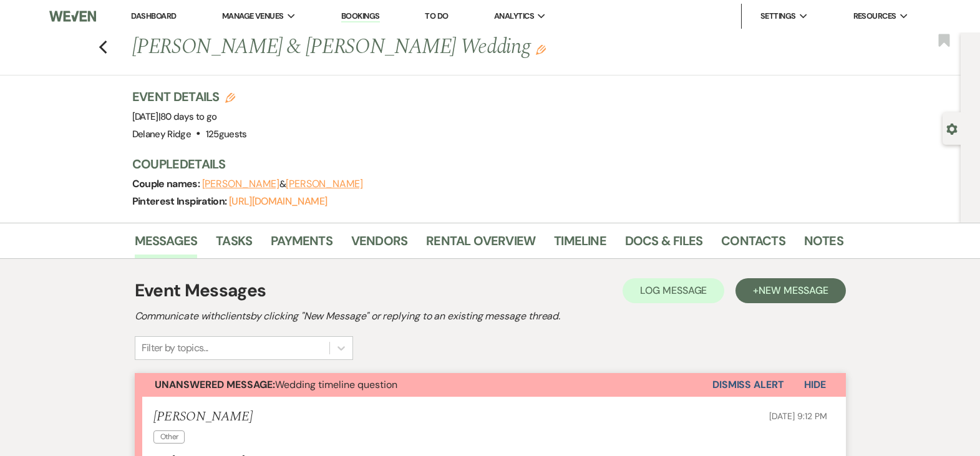 This screenshot has width=980, height=456. What do you see at coordinates (791, 291) in the screenshot?
I see `button: +New Message` at bounding box center [791, 291].